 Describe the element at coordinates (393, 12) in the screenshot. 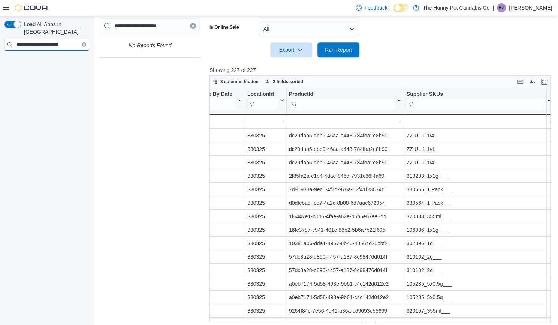

I see `span: Dark Mode` at that location.